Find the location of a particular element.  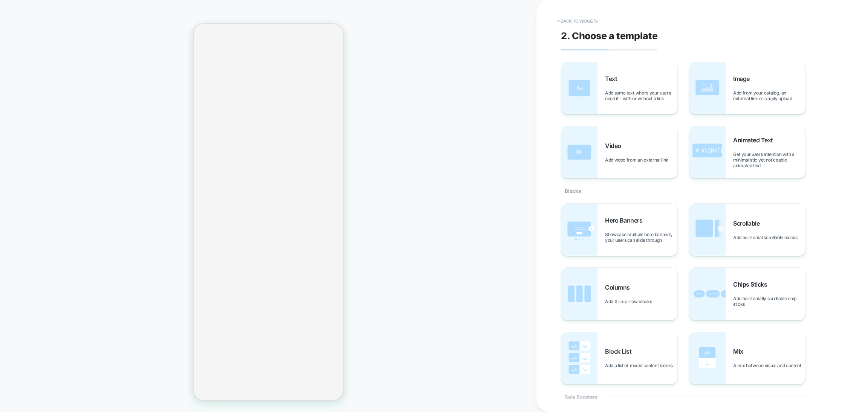

span: Add from your catalog, an external link or simply upload is located at coordinates (769, 95).